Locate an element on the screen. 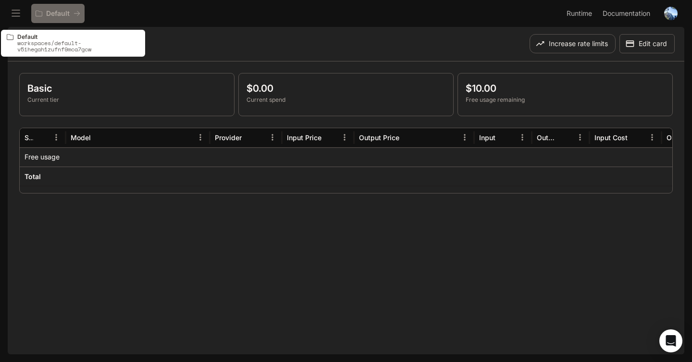  div: Input Cost is located at coordinates (610, 137).